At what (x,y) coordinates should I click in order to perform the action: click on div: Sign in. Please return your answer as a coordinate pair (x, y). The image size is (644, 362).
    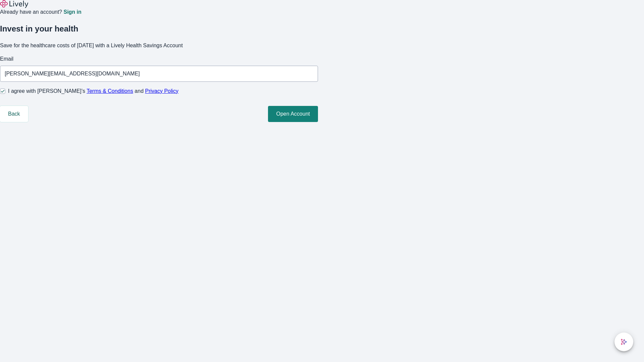
    Looking at the image, I should click on (72, 12).